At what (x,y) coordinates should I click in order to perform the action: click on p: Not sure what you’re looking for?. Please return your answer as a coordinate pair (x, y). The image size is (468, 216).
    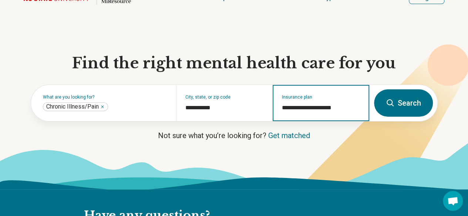
    Looking at the image, I should click on (234, 136).